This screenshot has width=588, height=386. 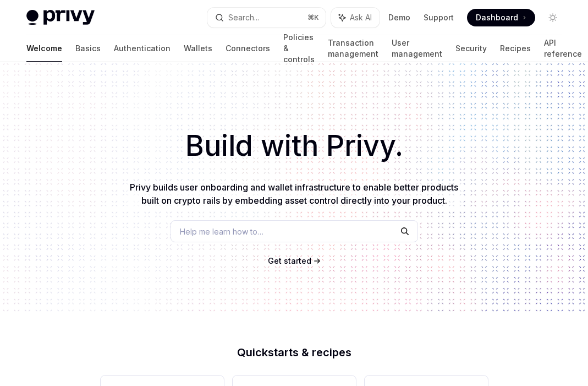 I want to click on span: Privy builds user onboarding and wallet infrastructure to enable better products built on crypto ..., so click(x=294, y=193).